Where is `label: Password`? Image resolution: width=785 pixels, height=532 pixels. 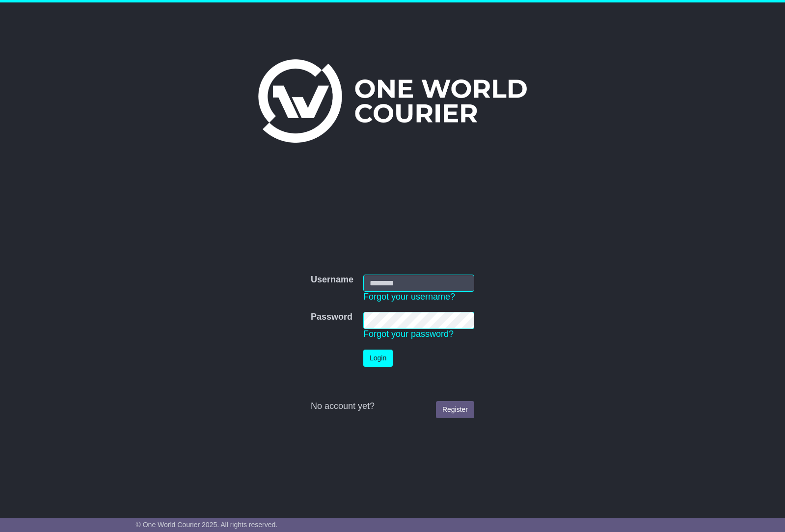
label: Password is located at coordinates (332, 318).